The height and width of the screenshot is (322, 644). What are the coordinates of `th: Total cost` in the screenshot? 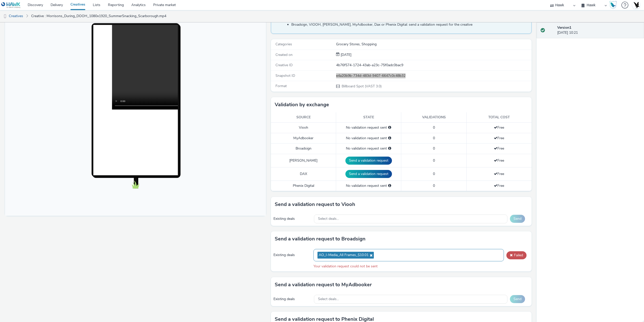 It's located at (499, 117).